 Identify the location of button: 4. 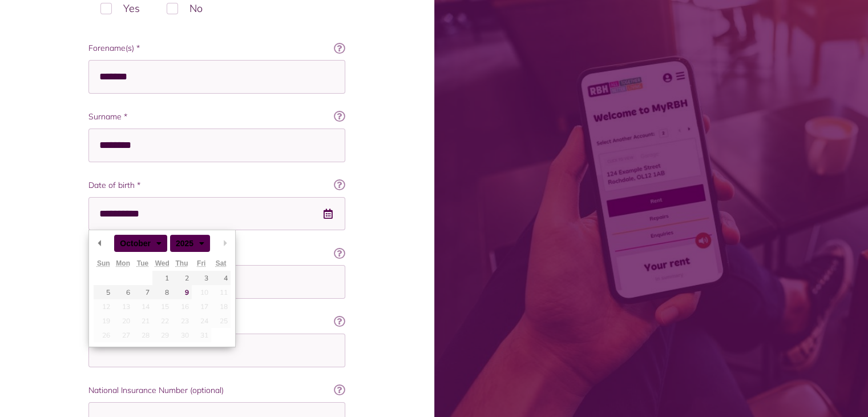
(221, 278).